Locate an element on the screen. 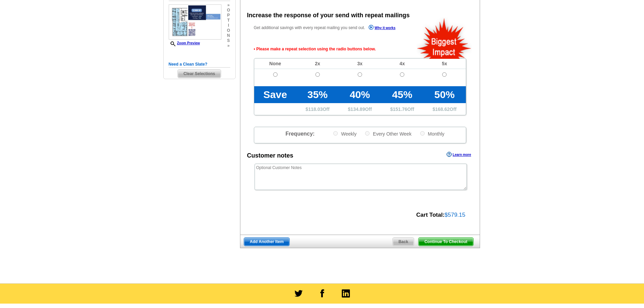 This screenshot has width=644, height=308. td: None is located at coordinates (275, 63).